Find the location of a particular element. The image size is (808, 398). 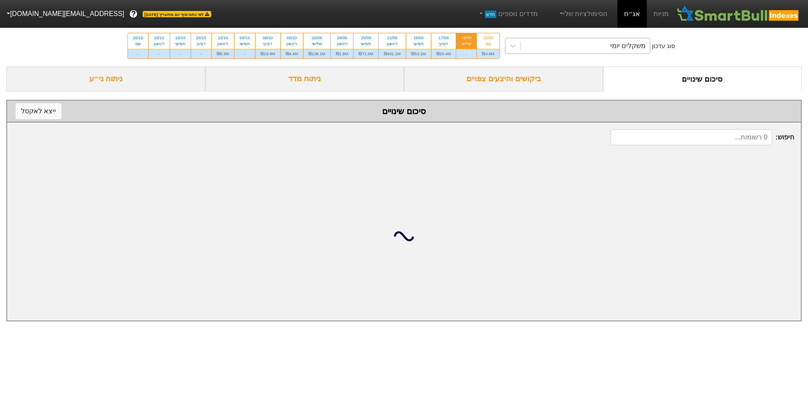

div: 15/10 is located at coordinates (201, 38).